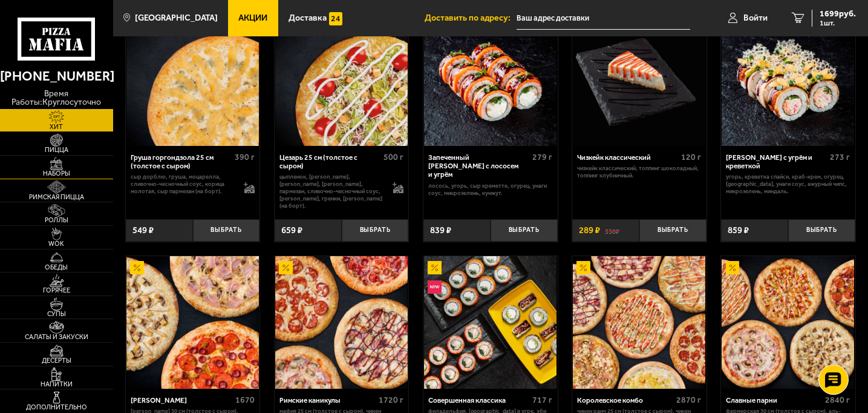  I want to click on span: 1720 г, so click(391, 400).